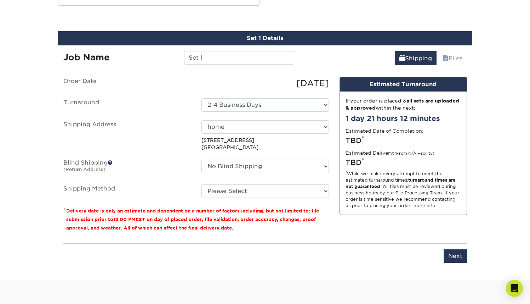 The image size is (530, 304). I want to click on strong: Job Name, so click(86, 57).